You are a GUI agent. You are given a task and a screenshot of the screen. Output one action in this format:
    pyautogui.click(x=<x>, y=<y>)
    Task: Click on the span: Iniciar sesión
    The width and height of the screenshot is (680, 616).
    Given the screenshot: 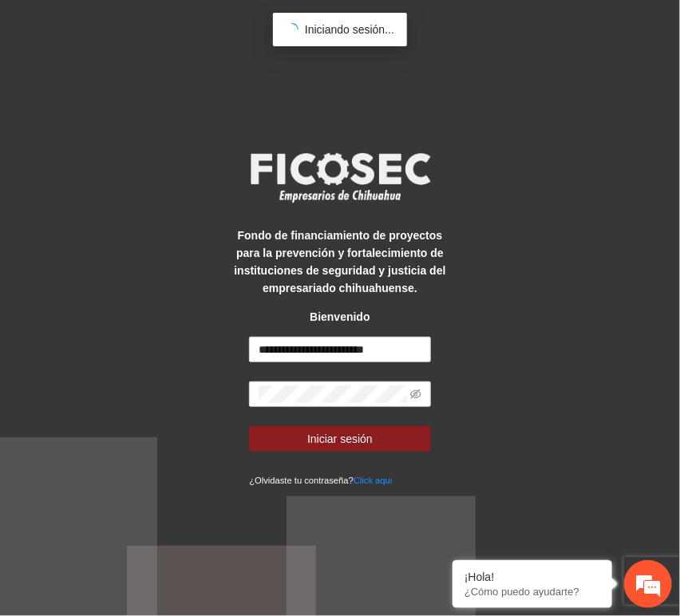 What is the action you would take?
    pyautogui.click(x=340, y=439)
    